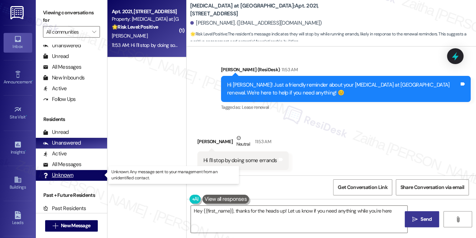 Image resolution: width=476 pixels, height=238 pixels. Describe the element at coordinates (426, 219) in the screenshot. I see `span: Send` at that location.